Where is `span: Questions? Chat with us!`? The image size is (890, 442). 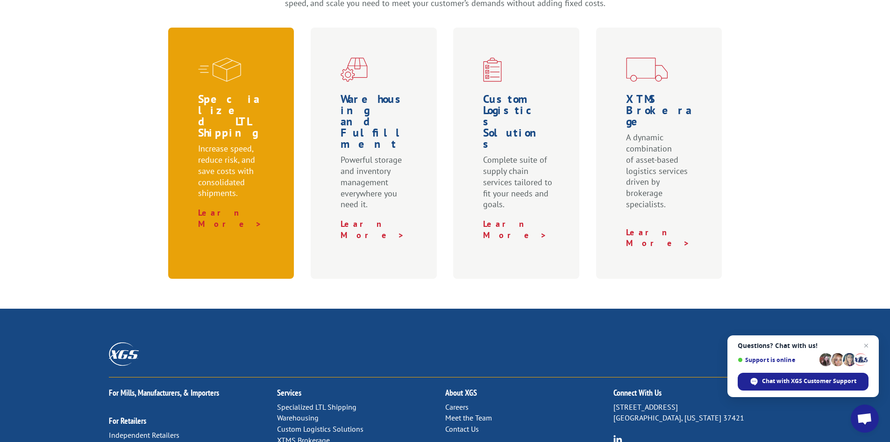
span: Questions? Chat with us! is located at coordinates (803, 345).